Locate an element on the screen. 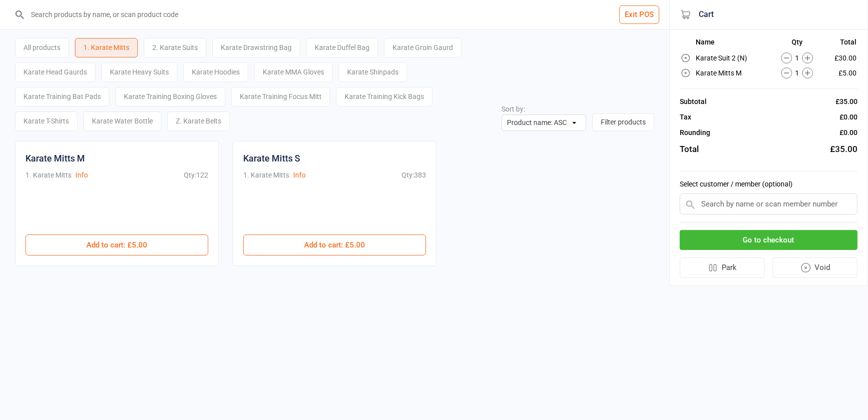 The width and height of the screenshot is (868, 420). div: Karate Water Bottle is located at coordinates (122, 121).